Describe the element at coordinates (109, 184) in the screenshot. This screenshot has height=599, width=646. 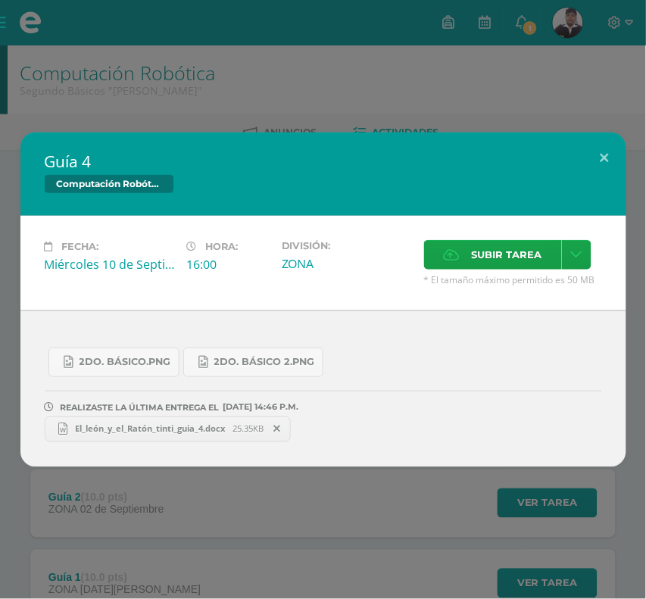
I see `span: Computación Robótica` at that location.